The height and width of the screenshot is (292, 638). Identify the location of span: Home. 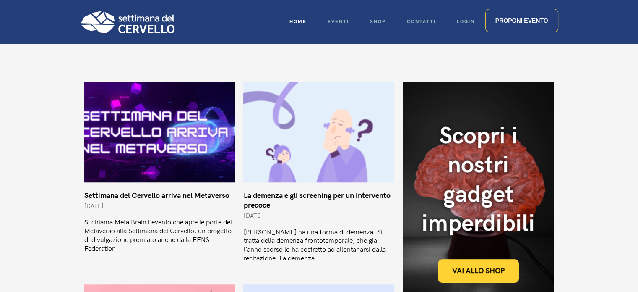
(298, 21).